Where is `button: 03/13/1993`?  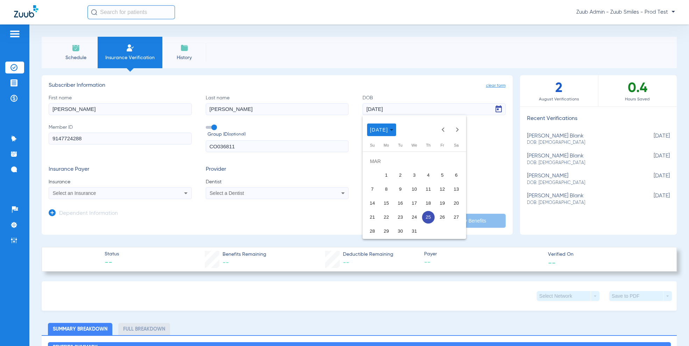 button: 03/13/1993 is located at coordinates (456, 189).